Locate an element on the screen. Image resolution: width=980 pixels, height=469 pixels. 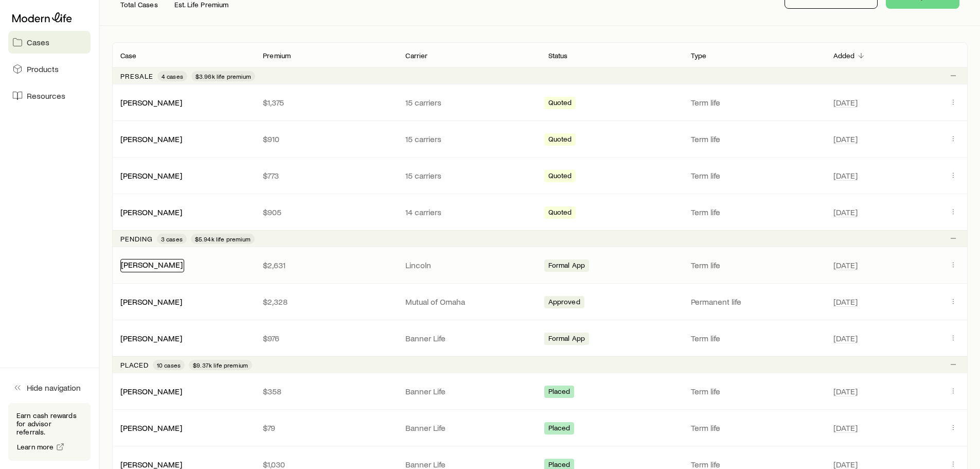
span: 10 cases is located at coordinates (168, 364).